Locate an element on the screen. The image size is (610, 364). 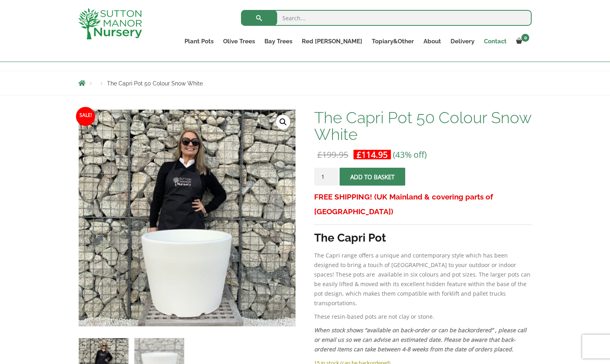
img: logo is located at coordinates (110, 23).